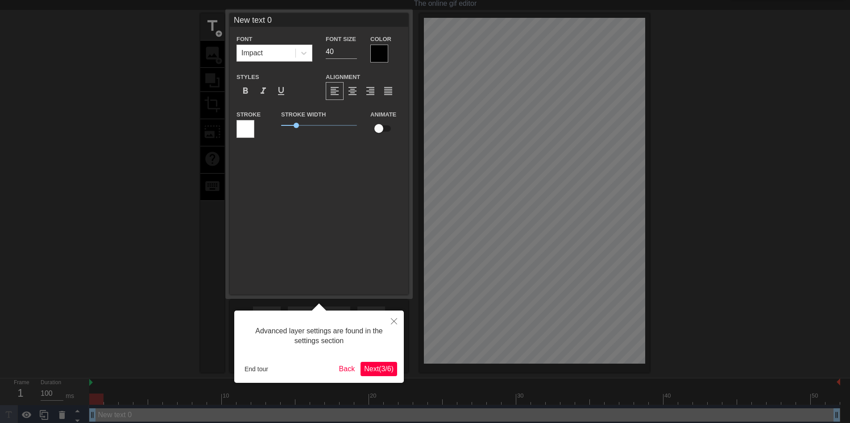 The width and height of the screenshot is (850, 423). I want to click on button: Back, so click(347, 369).